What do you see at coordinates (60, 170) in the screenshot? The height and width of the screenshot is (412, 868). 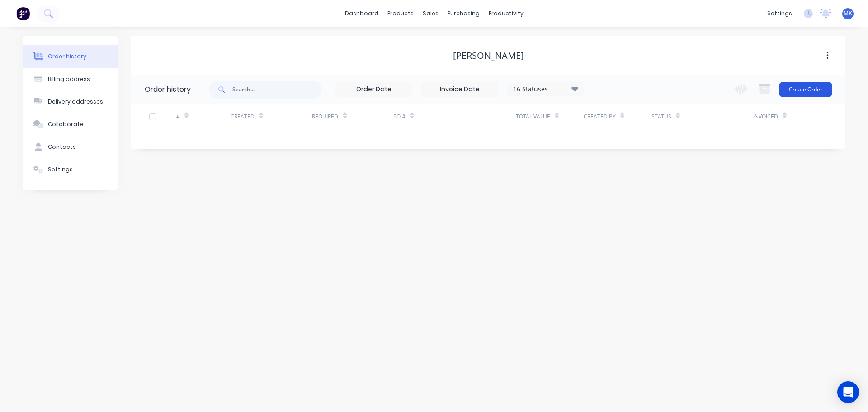 I see `div: Settings` at bounding box center [60, 170].